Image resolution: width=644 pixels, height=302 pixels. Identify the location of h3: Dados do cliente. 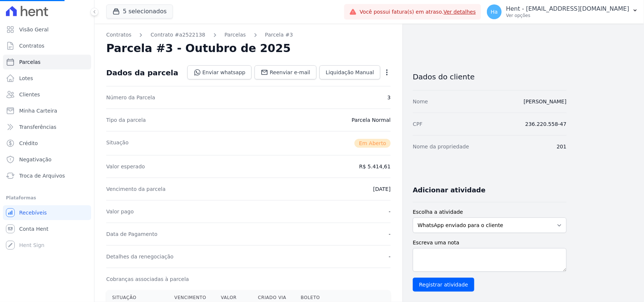
(489, 77).